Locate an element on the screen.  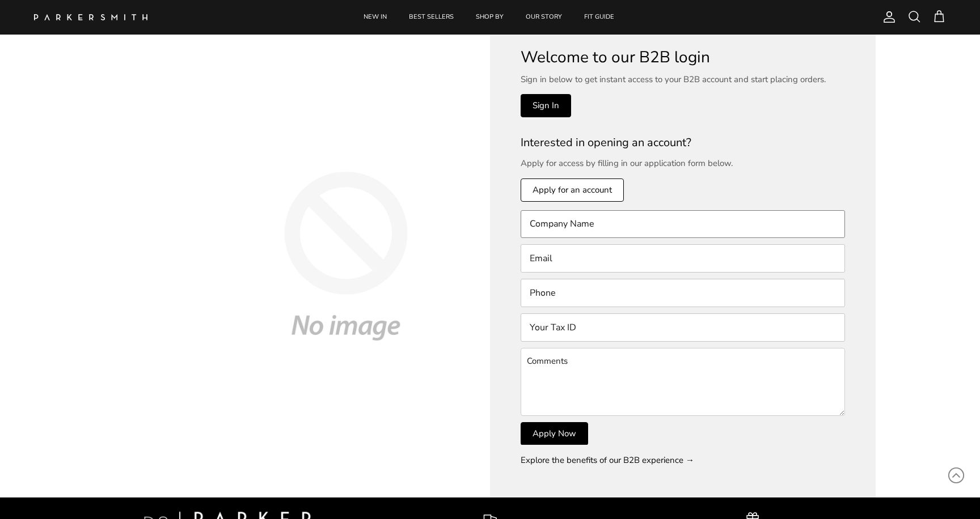
a: Account is located at coordinates (887, 17).